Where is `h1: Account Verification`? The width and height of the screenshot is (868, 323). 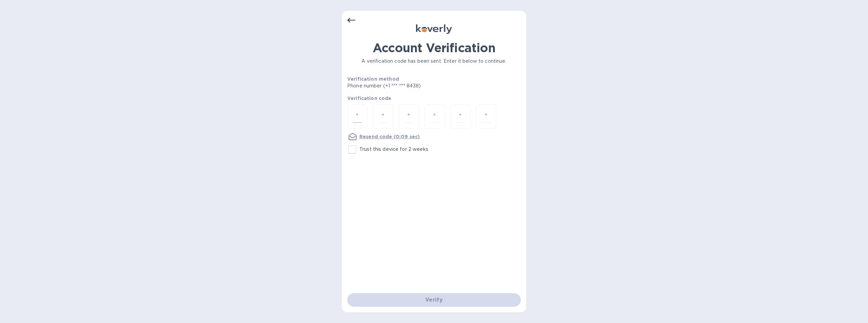
h1: Account Verification is located at coordinates (434, 48).